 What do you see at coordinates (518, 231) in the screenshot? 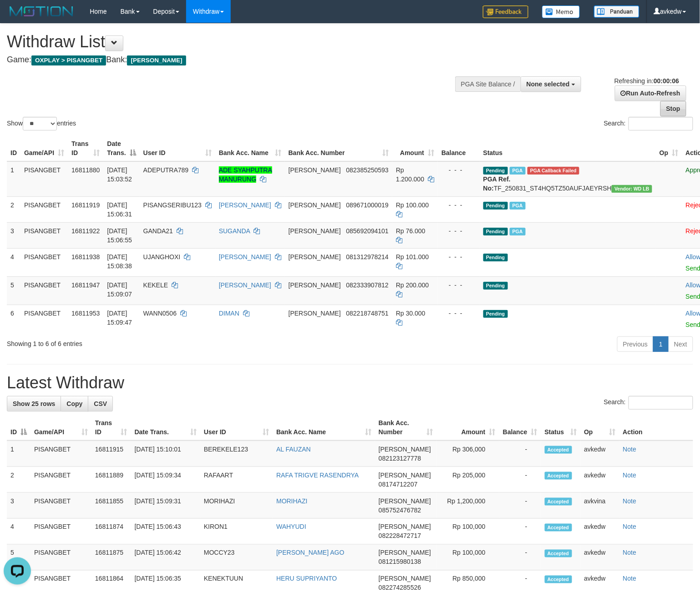
I see `span: Marked by avkedw` at bounding box center [518, 231].